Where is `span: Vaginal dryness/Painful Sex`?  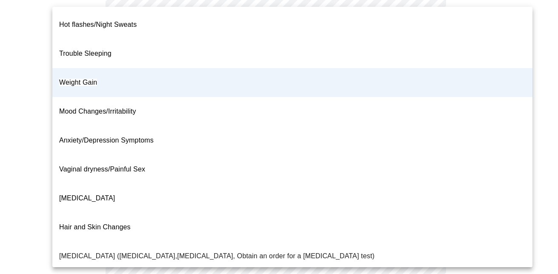
span: Vaginal dryness/Painful Sex is located at coordinates (102, 169).